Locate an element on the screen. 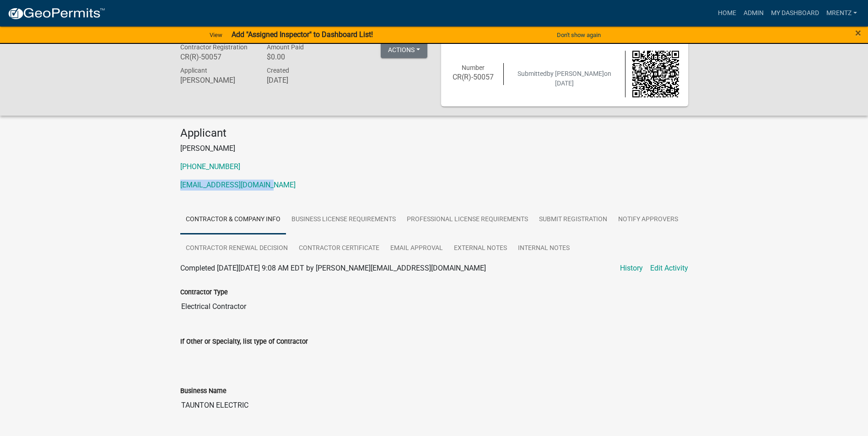 The image size is (868, 436). label: If Other or Specialty, list type of Contractor is located at coordinates (244, 342).